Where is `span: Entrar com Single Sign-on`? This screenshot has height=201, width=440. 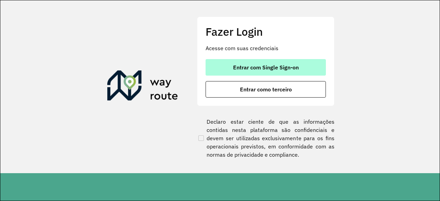 span: Entrar com Single Sign-on is located at coordinates (266, 67).